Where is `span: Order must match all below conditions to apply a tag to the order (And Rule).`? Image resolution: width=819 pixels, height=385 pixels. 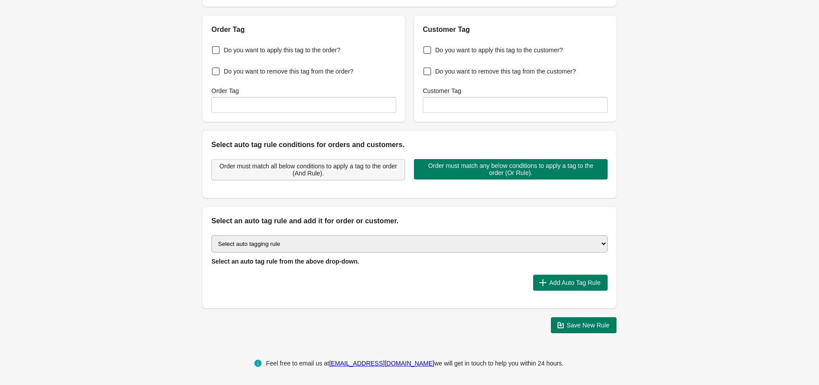
span: Order must match all below conditions to apply a tag to the order (And Rule). is located at coordinates (308, 170).